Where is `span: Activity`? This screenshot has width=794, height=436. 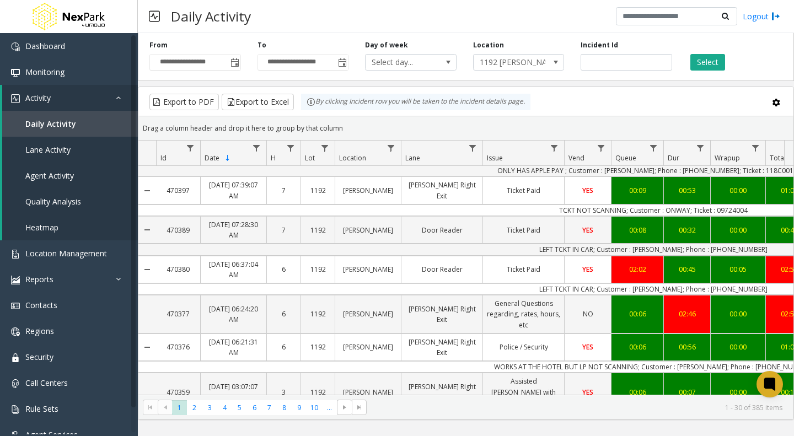
span: Activity is located at coordinates (38, 98).